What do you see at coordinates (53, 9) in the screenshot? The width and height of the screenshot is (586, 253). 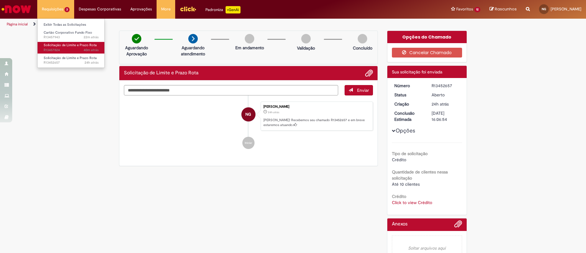 I see `span: Requisições` at bounding box center [53, 9].